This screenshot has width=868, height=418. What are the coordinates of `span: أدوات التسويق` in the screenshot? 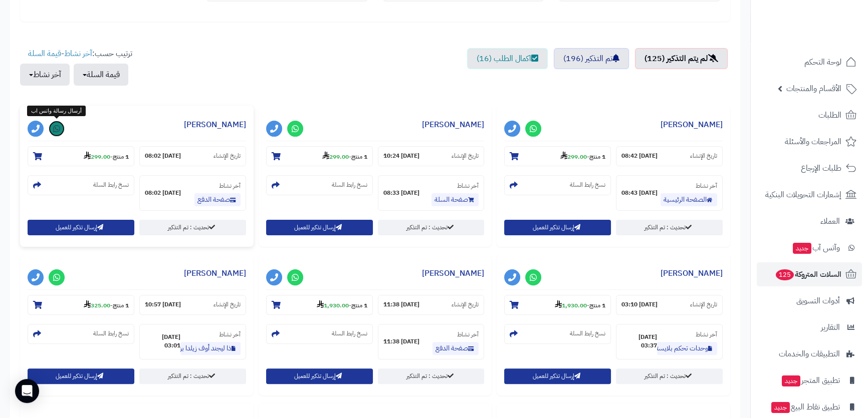 It's located at (817, 301).